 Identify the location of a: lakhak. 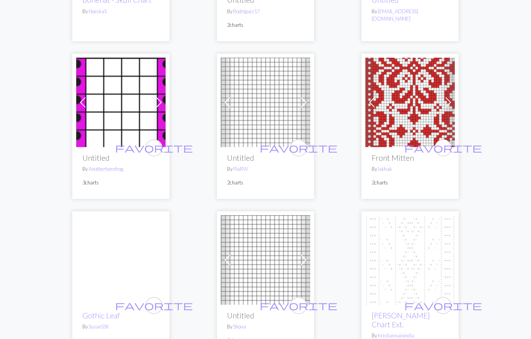
(385, 169).